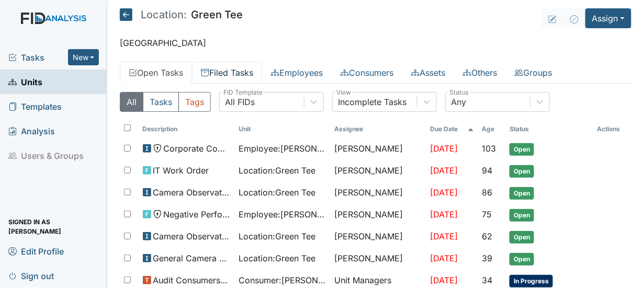  What do you see at coordinates (32, 131) in the screenshot?
I see `span: Analysis` at bounding box center [32, 131].